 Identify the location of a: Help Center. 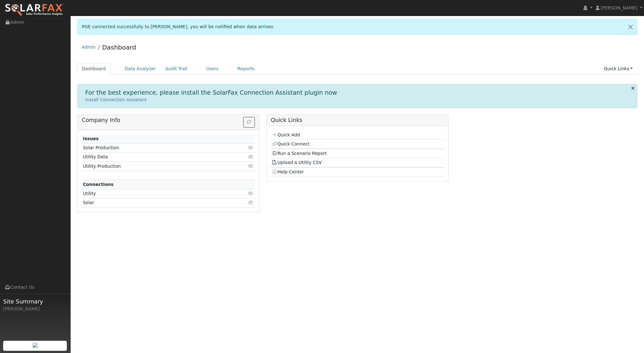
(288, 172).